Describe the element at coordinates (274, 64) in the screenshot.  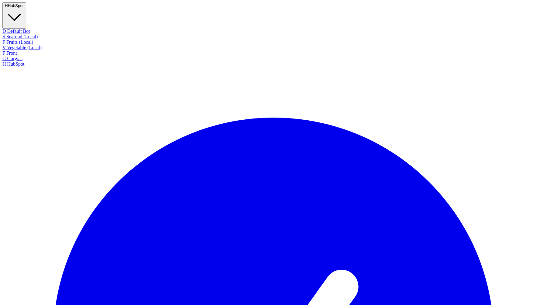
I see `div: HubSpot` at that location.